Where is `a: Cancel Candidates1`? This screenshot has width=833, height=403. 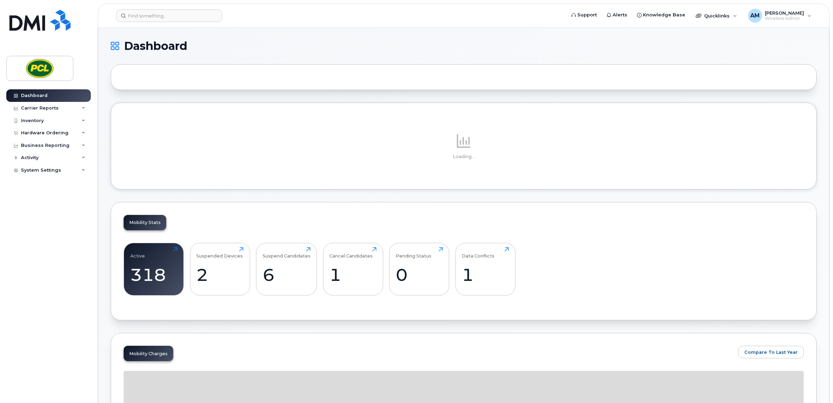
a: Cancel Candidates1 is located at coordinates (353, 270).